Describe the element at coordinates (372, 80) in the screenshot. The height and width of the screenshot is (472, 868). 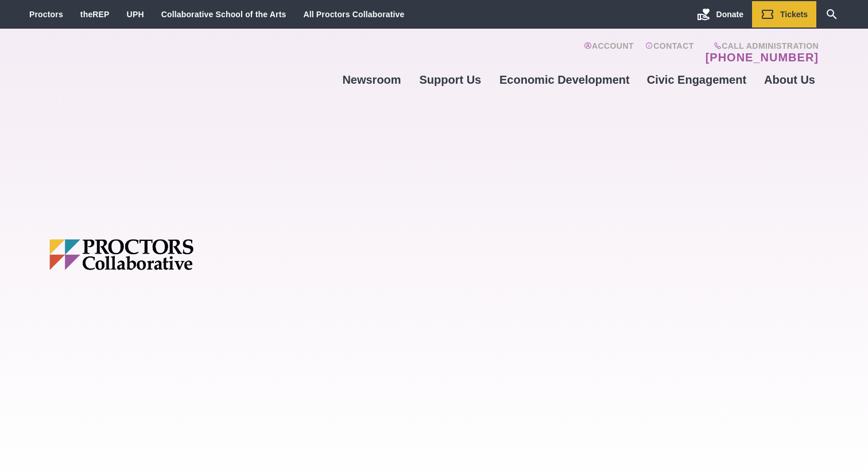
I see `a: Newsroom` at that location.